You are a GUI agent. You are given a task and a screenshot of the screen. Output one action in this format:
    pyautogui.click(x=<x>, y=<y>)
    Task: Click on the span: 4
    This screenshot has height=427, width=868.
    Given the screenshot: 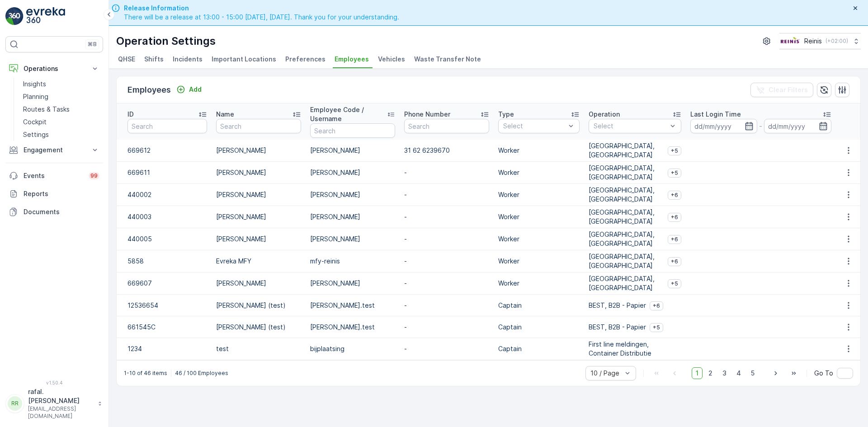 What is the action you would take?
    pyautogui.click(x=739, y=373)
    